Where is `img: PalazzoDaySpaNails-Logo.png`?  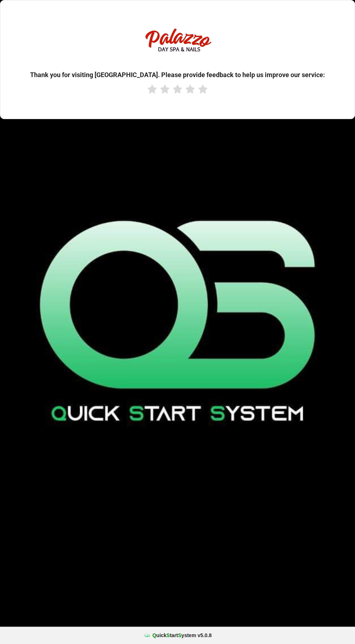
img: PalazzoDaySpaNails-Logo.png is located at coordinates (178, 42).